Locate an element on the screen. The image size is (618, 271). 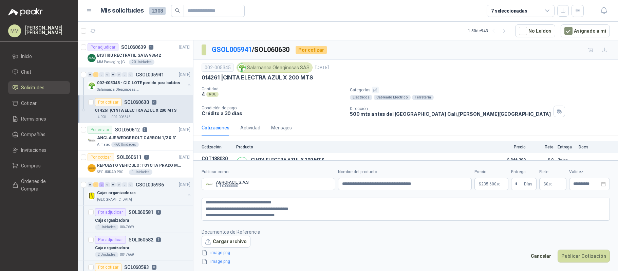
p: SEGURIDAD PROVISER LTDA is located at coordinates (112, 172).